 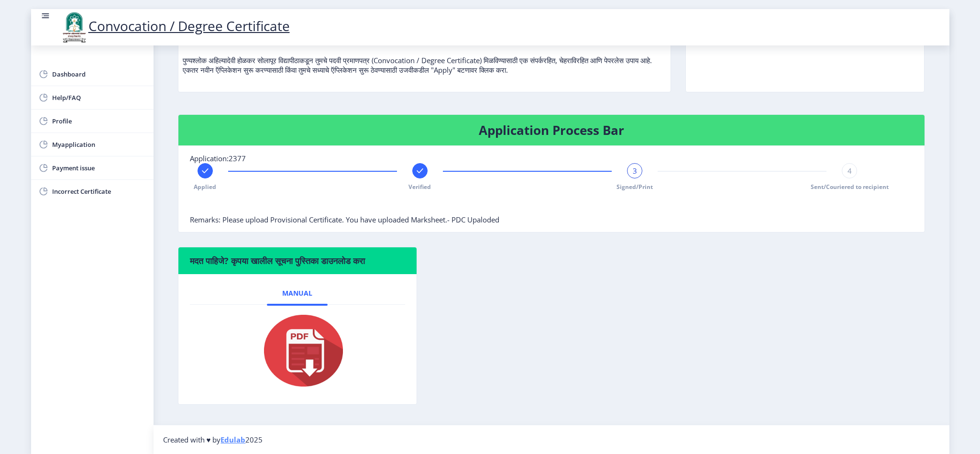 What do you see at coordinates (218, 158) in the screenshot?
I see `span: Application:2377` at bounding box center [218, 158].